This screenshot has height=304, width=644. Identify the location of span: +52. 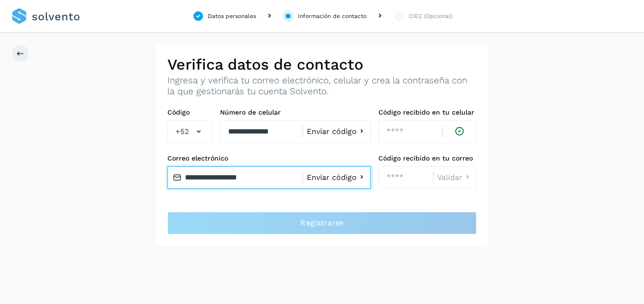
(182, 132).